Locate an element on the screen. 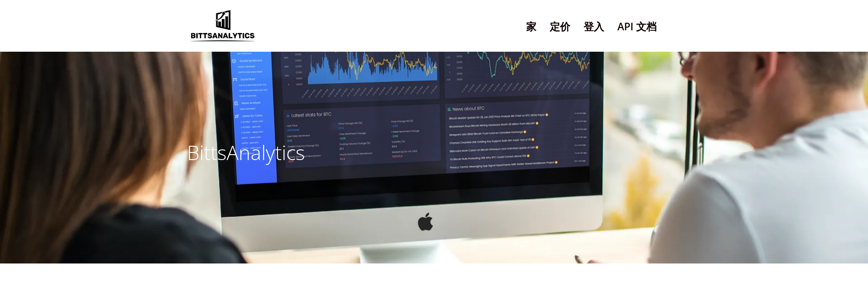  a: 家 is located at coordinates (531, 26).